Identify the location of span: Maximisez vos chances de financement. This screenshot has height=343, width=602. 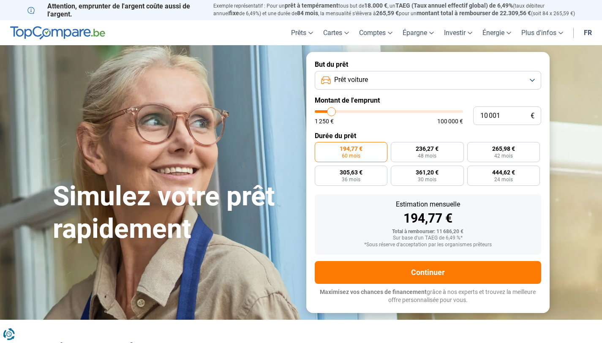
(373, 292).